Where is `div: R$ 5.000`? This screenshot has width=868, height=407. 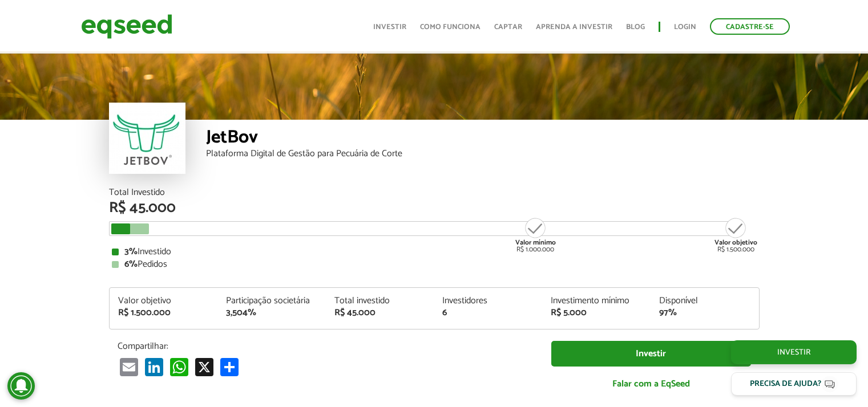 div: R$ 5.000 is located at coordinates (596, 313).